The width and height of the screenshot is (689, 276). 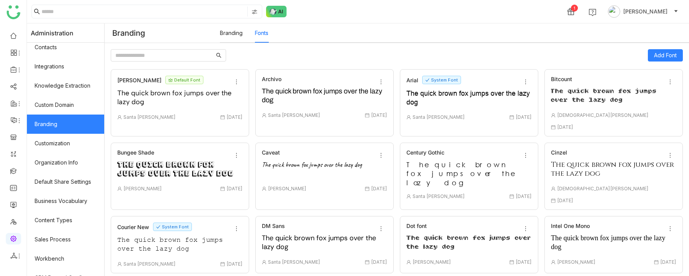 I want to click on a: Knowledge Extraction, so click(x=65, y=86).